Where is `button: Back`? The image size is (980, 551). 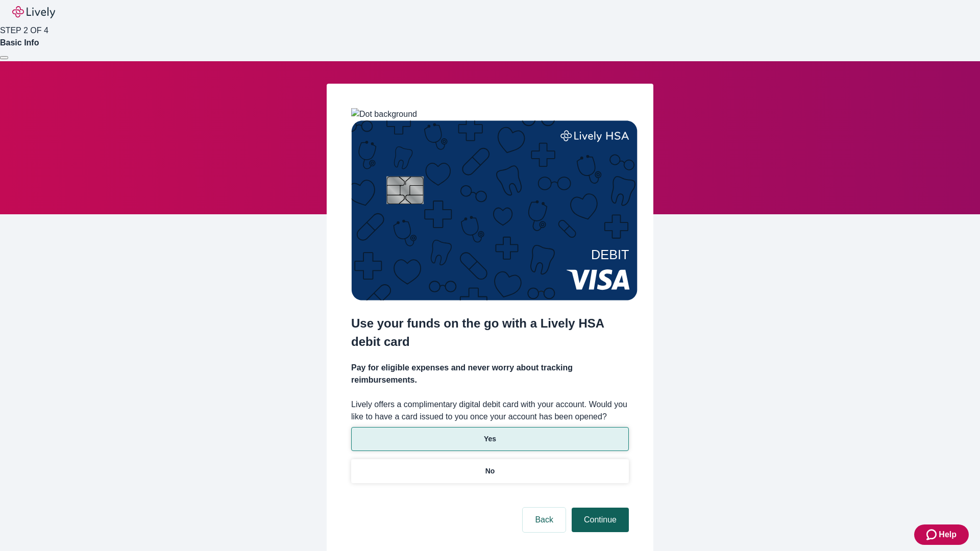 button: Back is located at coordinates (544, 519).